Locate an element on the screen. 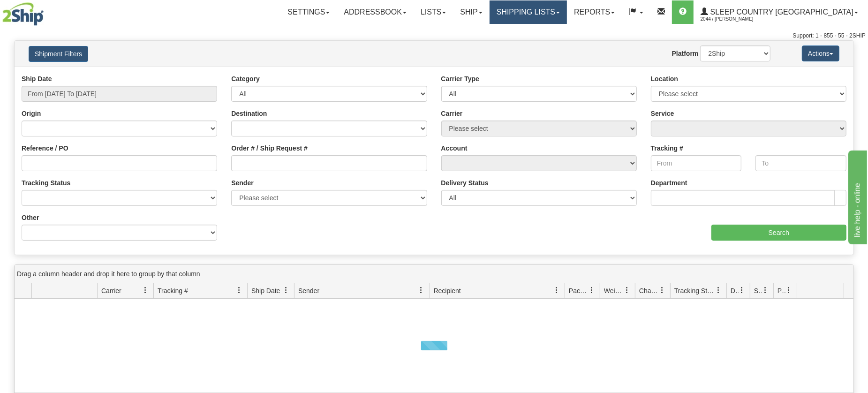 This screenshot has width=868, height=393. label: Carrier Type is located at coordinates (460, 79).